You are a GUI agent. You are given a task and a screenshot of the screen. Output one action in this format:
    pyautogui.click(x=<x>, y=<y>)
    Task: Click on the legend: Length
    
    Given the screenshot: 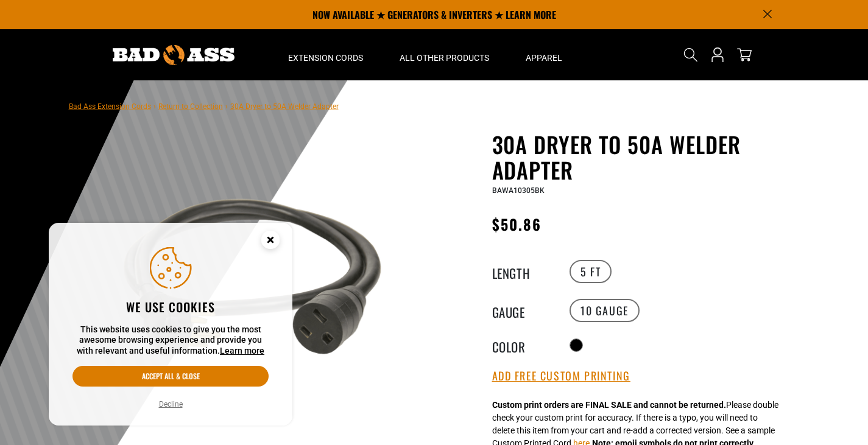 What is the action you would take?
    pyautogui.click(x=523, y=271)
    